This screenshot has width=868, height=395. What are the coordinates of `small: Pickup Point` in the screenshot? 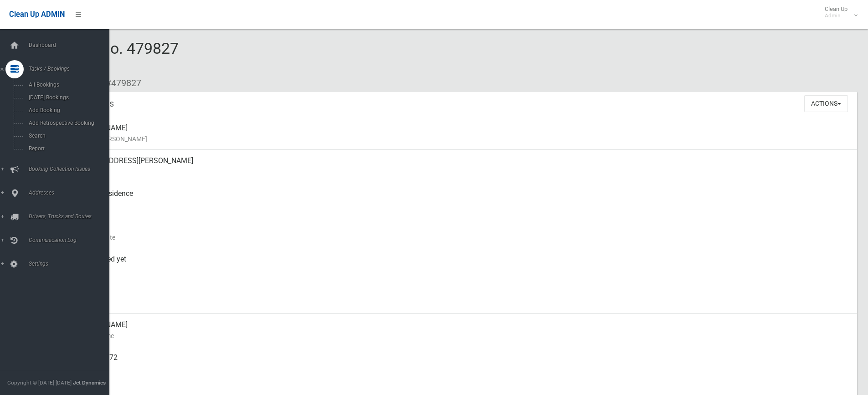 It's located at (461, 205).